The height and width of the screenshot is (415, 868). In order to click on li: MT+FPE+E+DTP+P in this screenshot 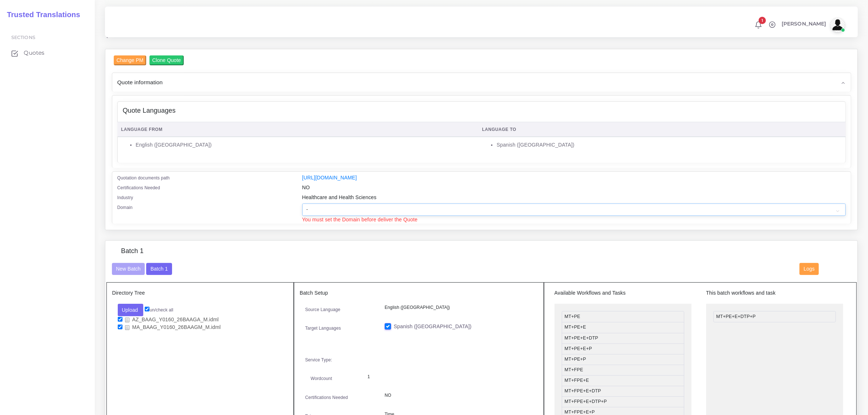, I will do `click(623, 401)`.